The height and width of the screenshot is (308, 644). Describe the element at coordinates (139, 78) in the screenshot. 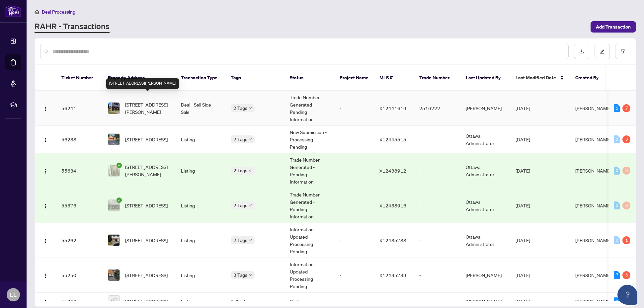

I see `th: Property Address` at that location.